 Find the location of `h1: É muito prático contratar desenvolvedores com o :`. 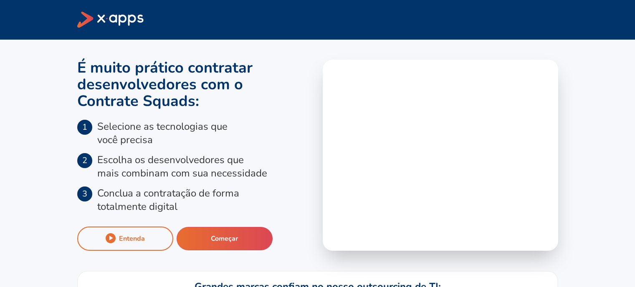

h1: É muito prático contratar desenvolvedores com o : is located at coordinates (195, 85).